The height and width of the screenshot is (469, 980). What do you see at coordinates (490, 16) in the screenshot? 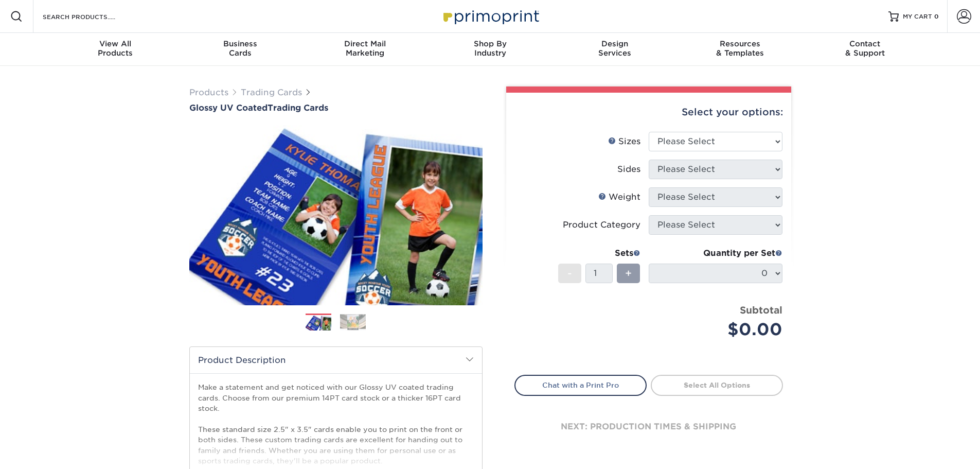
I see `img: Primoprint` at bounding box center [490, 16].